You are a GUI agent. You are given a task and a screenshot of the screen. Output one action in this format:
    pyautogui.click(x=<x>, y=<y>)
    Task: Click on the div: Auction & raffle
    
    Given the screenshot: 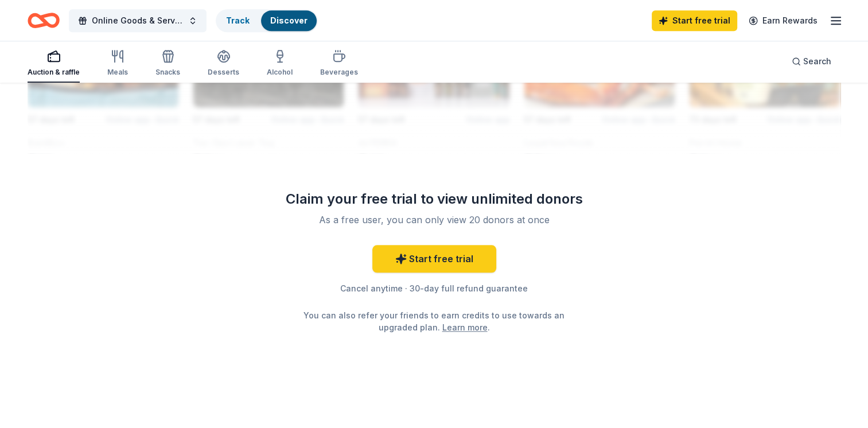 What is the action you would take?
    pyautogui.click(x=53, y=72)
    